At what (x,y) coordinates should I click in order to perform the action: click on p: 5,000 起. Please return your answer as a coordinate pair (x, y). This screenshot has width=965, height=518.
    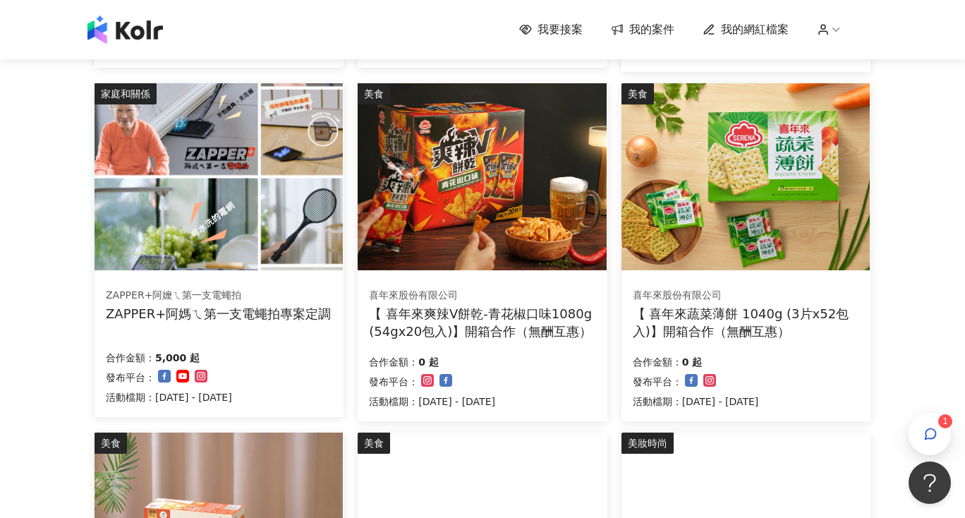
    Looking at the image, I should click on (177, 358).